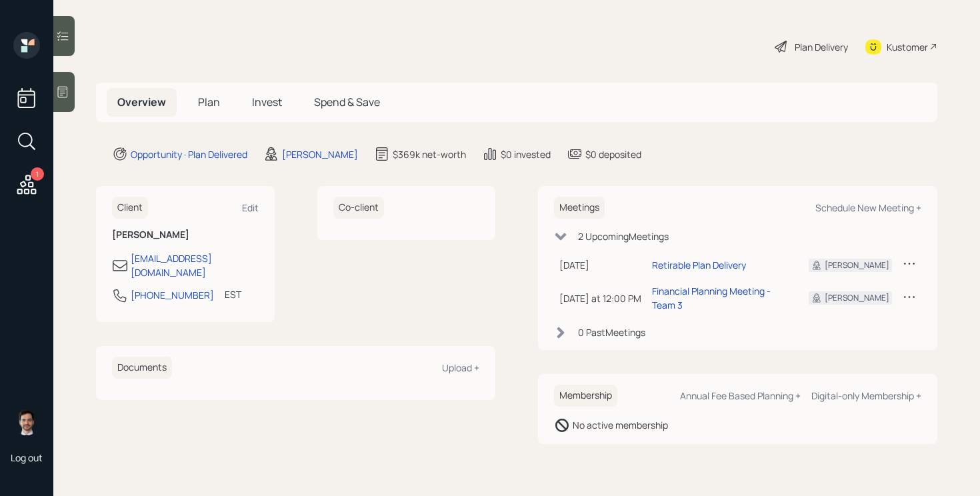  I want to click on span: Invest, so click(267, 102).